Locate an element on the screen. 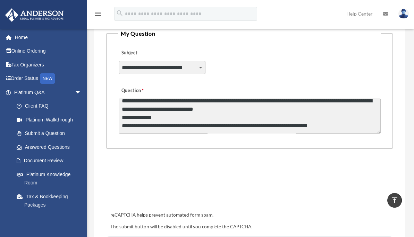 Image resolution: width=414 pixels, height=237 pixels. div: NEW is located at coordinates (47, 79).